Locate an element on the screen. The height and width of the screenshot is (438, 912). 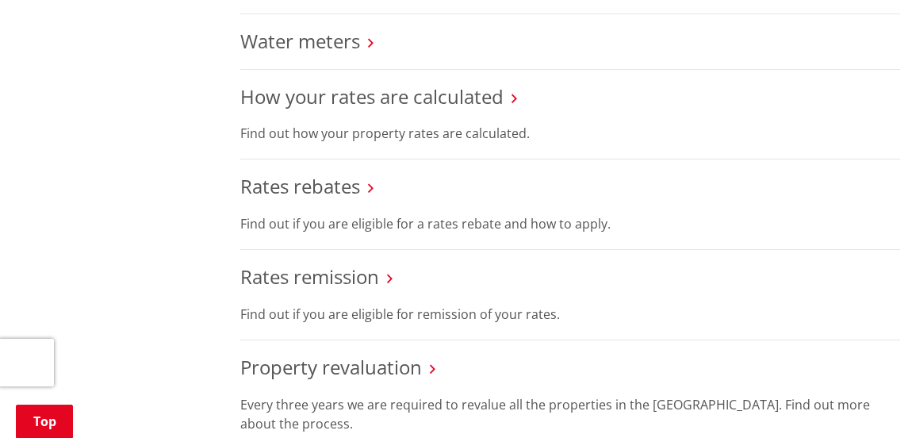
a: Top is located at coordinates (44, 421).